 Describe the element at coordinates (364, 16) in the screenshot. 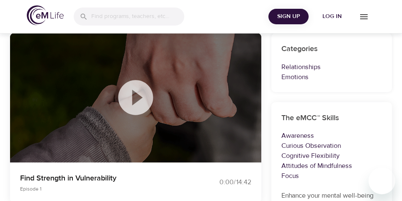

I see `button: menu` at that location.